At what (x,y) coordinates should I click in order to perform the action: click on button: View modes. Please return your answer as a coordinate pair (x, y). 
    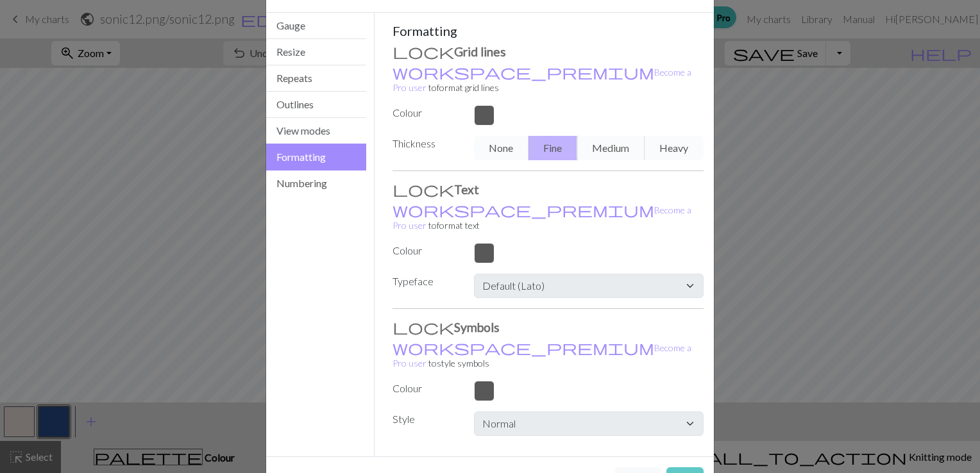
    Looking at the image, I should click on (316, 131).